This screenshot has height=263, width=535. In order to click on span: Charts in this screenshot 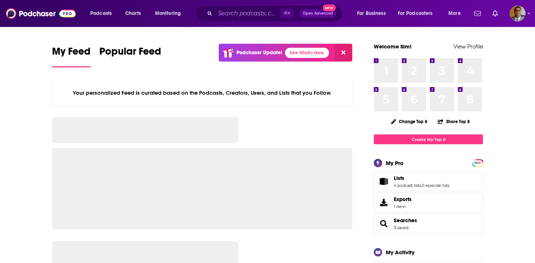, I will do `click(133, 13)`.